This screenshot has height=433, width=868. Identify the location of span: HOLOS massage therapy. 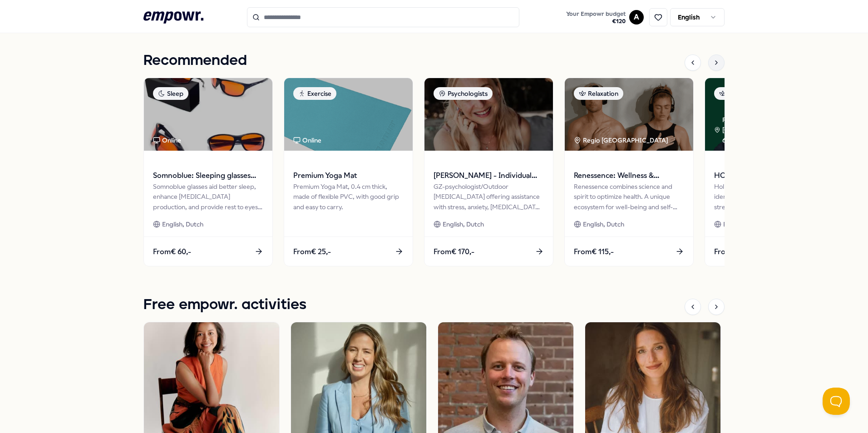
(769, 175).